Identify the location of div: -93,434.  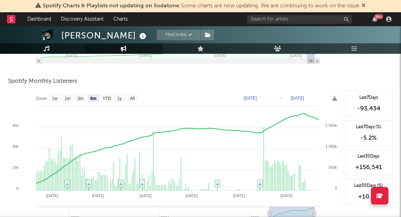
(368, 109).